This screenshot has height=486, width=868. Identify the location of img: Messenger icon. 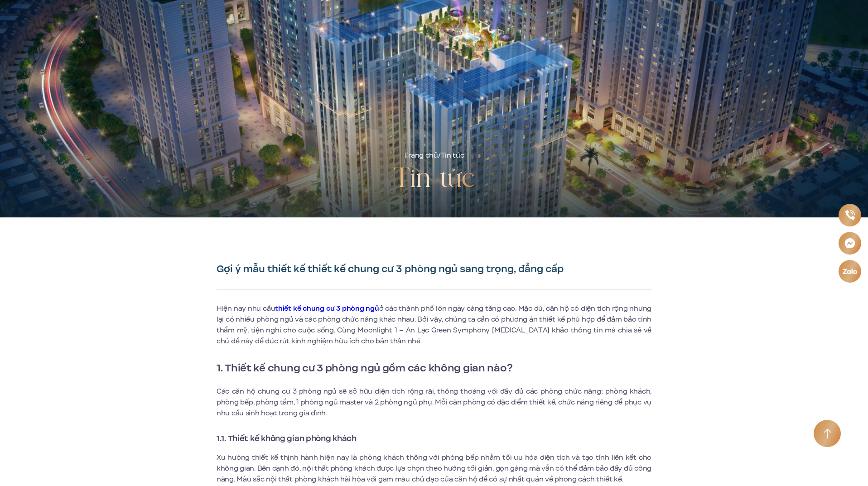
(850, 243).